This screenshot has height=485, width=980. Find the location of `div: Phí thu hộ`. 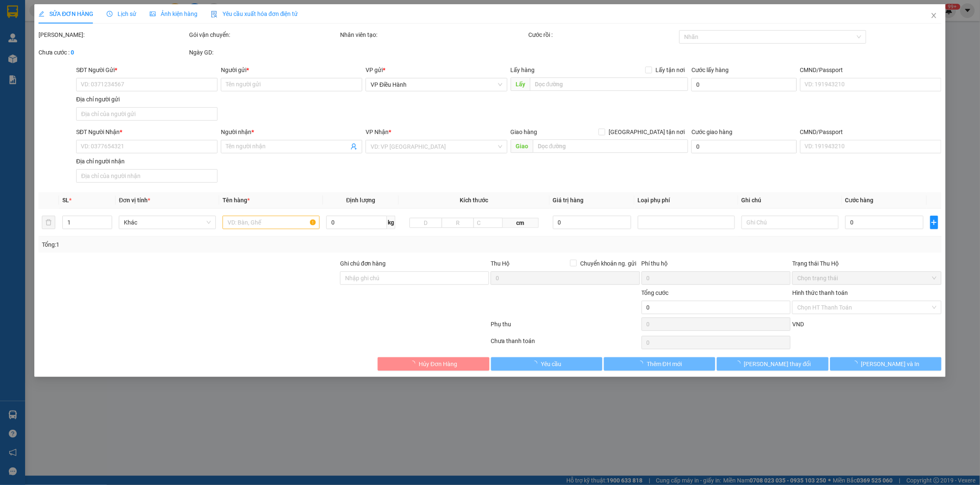

div: Phí thu hộ is located at coordinates (716, 265).